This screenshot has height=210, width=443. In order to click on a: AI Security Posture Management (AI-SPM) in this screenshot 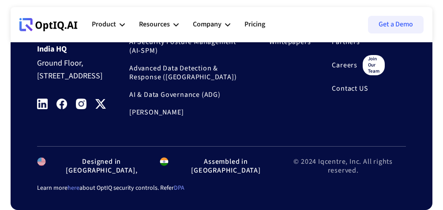, I will do `click(188, 46)`.